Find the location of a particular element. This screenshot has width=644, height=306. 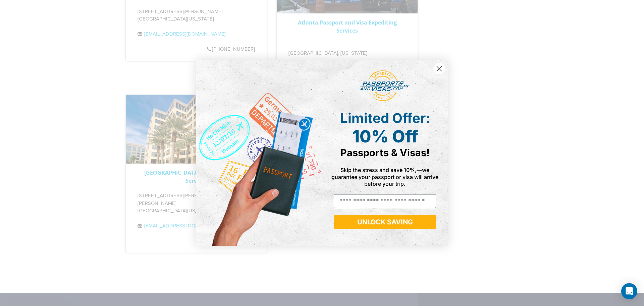

div: Open Intercom Messenger is located at coordinates (629, 291).